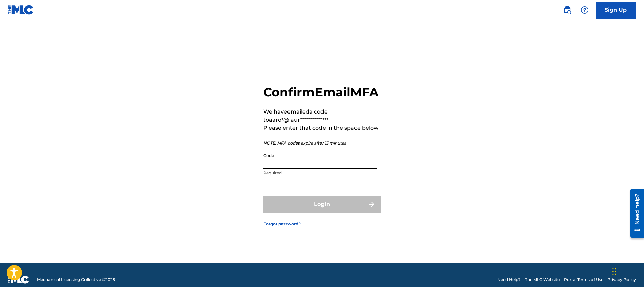 Image resolution: width=644 pixels, height=287 pixels. What do you see at coordinates (12, 23) in the screenshot?
I see `div: Need help?` at bounding box center [12, 23].